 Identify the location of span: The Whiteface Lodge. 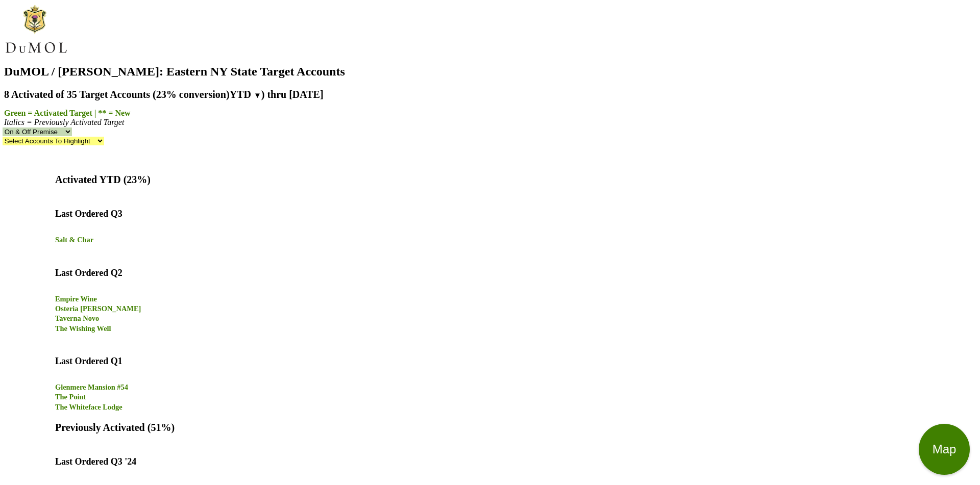
(89, 407).